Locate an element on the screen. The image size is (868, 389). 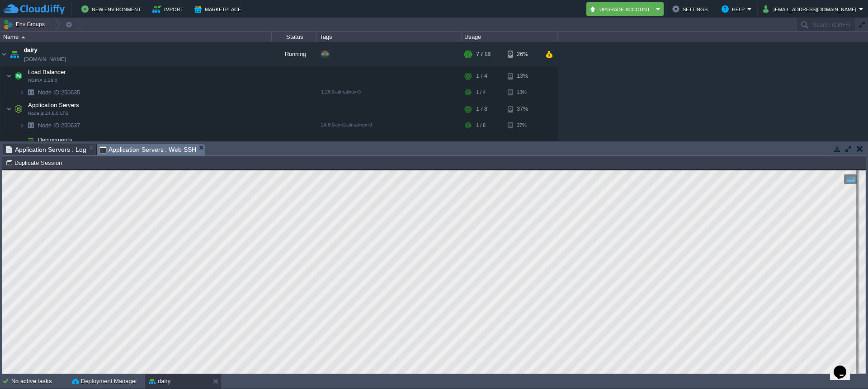
button: dairy is located at coordinates (160, 381).